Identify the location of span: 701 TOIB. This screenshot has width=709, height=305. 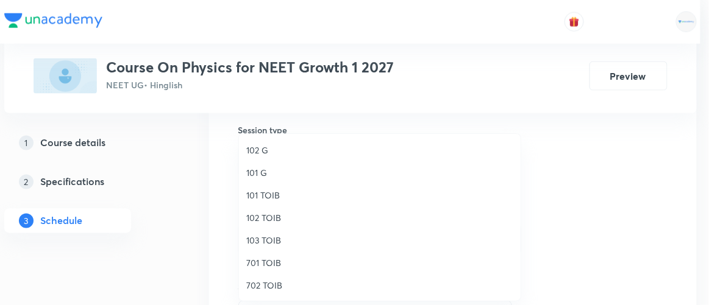
(380, 263).